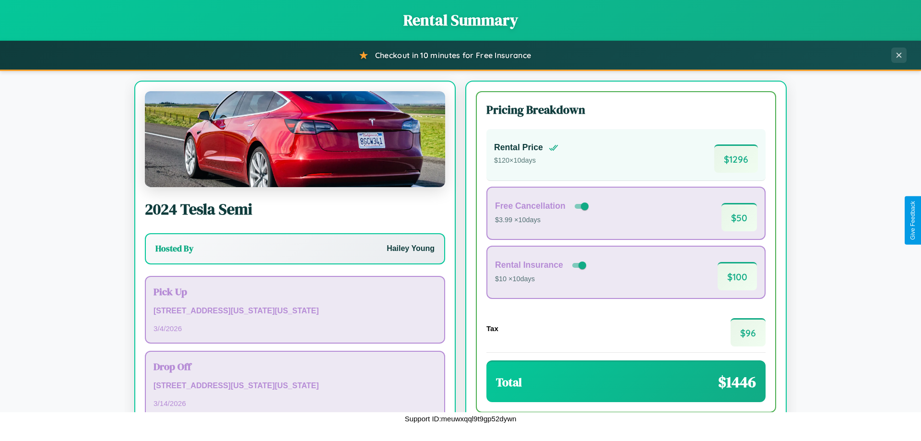  What do you see at coordinates (295, 209) in the screenshot?
I see `h2: 2024 Tesla Semi` at bounding box center [295, 209].